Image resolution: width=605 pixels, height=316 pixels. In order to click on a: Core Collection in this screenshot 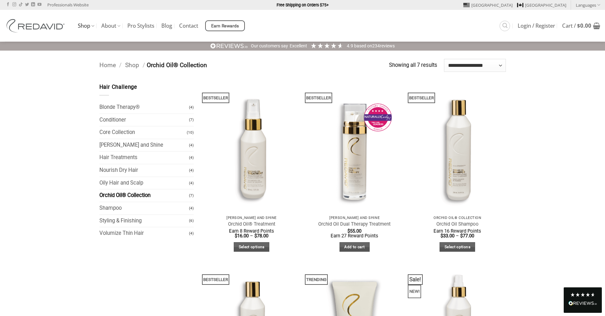, I will do `click(143, 132)`.